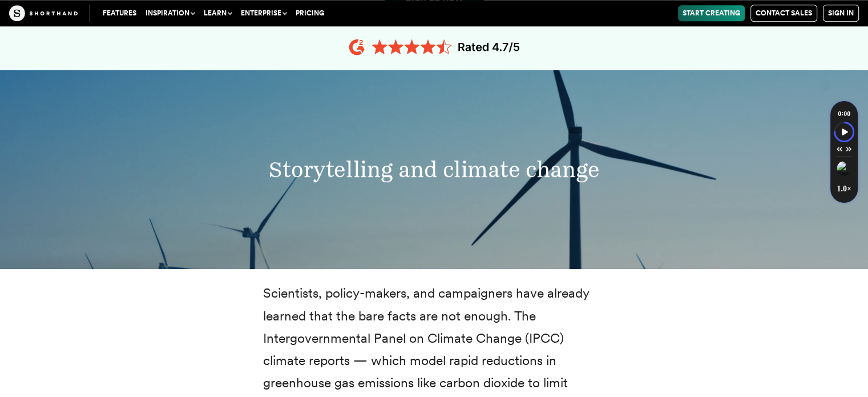  I want to click on img: 4.7 orange stars lined up in a row with the text G2 rated 4.7/5, so click(434, 47).